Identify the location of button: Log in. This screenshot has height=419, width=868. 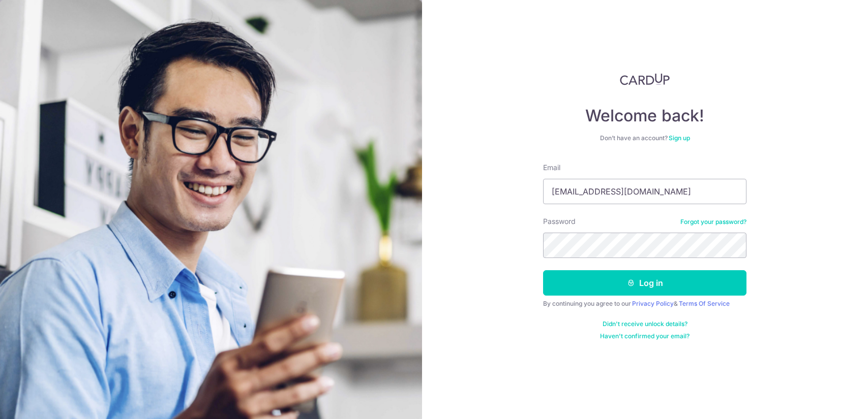
(645, 283).